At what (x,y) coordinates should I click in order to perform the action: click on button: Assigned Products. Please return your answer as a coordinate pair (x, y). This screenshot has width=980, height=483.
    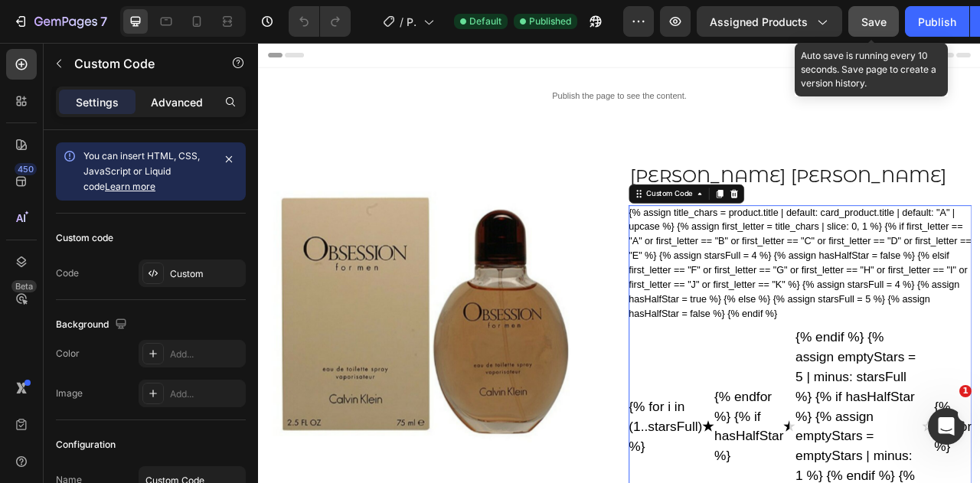
    Looking at the image, I should click on (769, 21).